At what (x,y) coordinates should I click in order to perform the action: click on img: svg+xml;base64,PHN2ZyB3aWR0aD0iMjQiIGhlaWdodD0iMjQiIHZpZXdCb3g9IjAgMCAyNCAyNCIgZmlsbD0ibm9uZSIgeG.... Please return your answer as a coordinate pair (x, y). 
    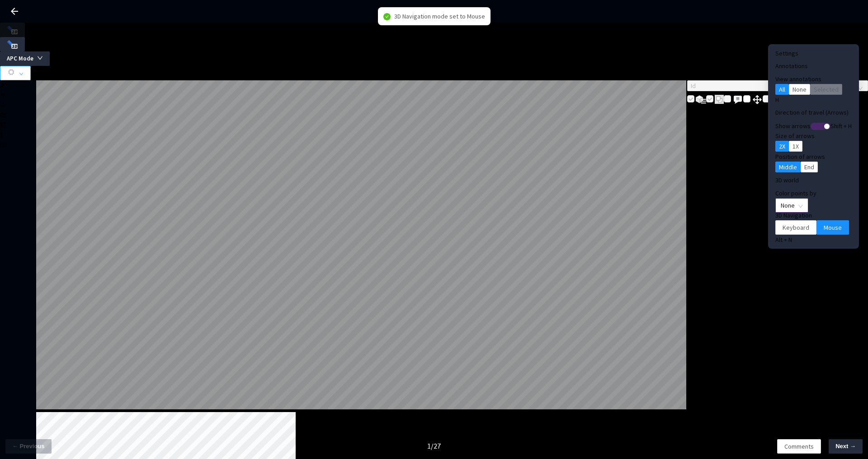
    Looking at the image, I should click on (738, 100).